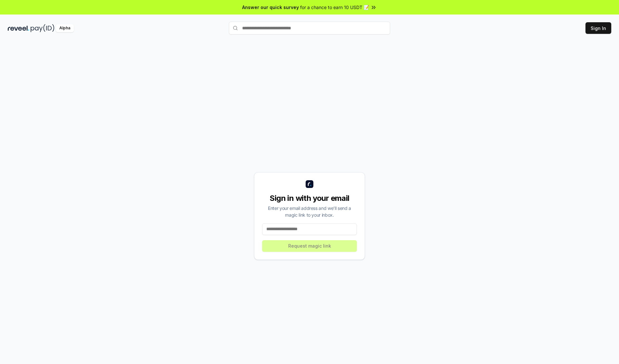 Image resolution: width=619 pixels, height=364 pixels. Describe the element at coordinates (65, 28) in the screenshot. I see `div: Alpha` at that location.